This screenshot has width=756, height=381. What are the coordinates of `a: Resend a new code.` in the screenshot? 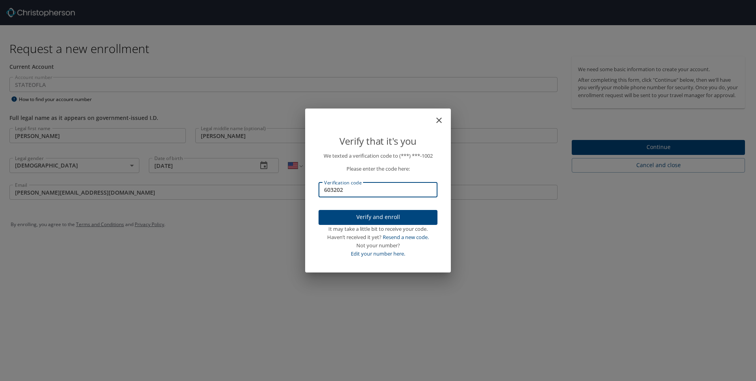 It's located at (405, 237).